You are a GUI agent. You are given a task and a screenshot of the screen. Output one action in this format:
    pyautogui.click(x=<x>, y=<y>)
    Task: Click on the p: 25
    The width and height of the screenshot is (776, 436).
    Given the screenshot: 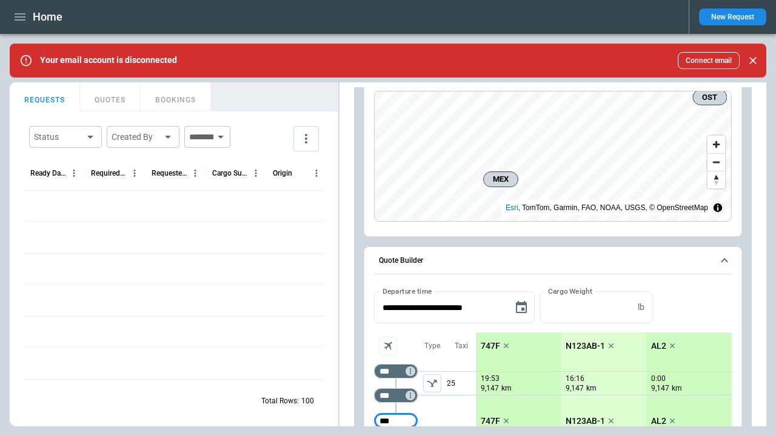 What is the action you would take?
    pyautogui.click(x=461, y=384)
    